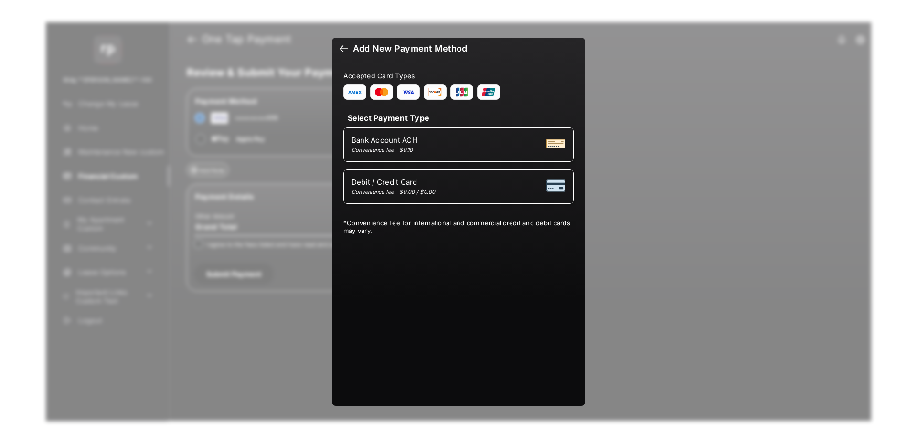 This screenshot has width=917, height=443. What do you see at coordinates (394, 182) in the screenshot?
I see `span: Debit / Credit Card` at bounding box center [394, 182].